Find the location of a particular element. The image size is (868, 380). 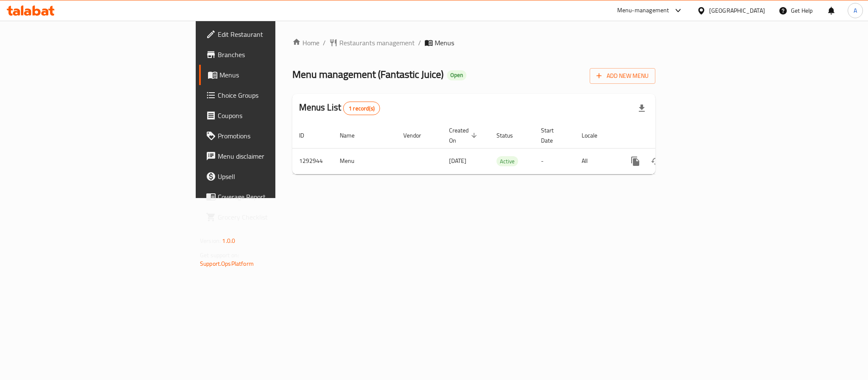

nav: breadcrumb is located at coordinates (474, 43).